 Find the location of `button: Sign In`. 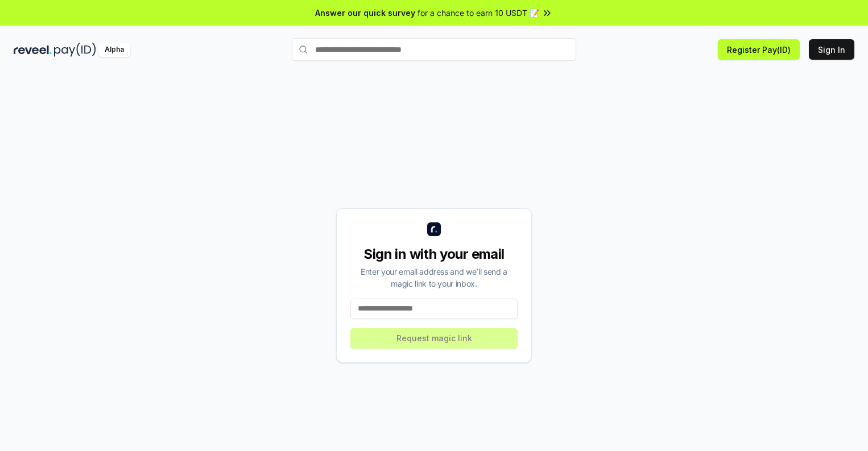

button: Sign In is located at coordinates (832, 50).